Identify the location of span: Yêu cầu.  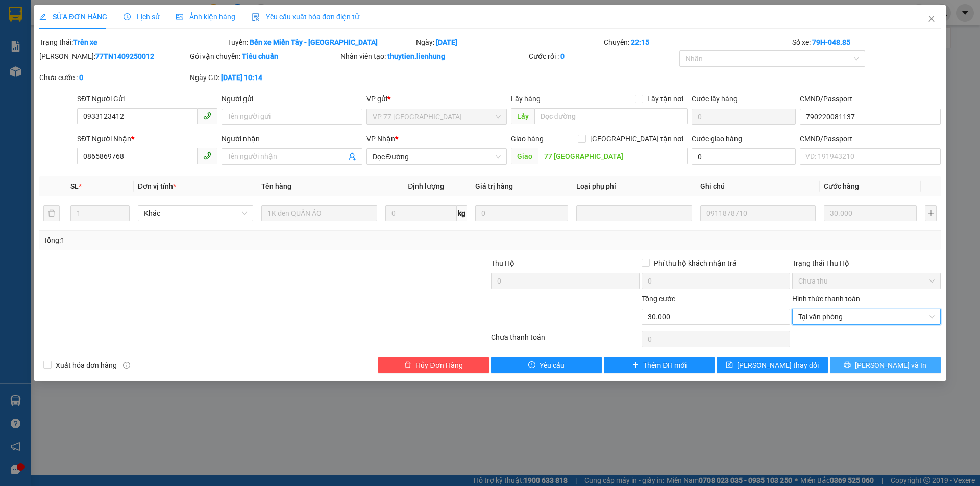
(552, 365).